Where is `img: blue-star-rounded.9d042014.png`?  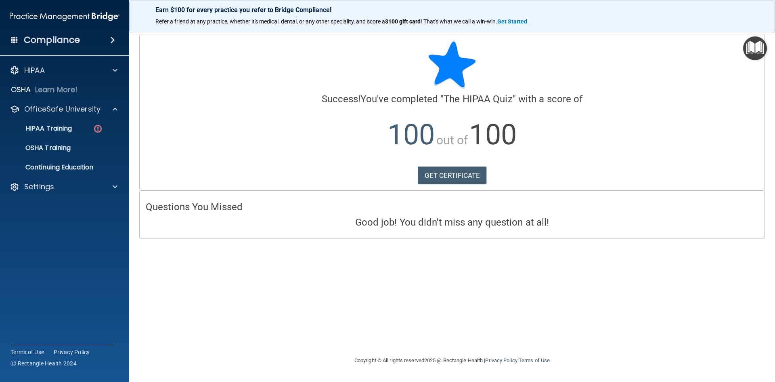
img: blue-star-rounded.9d042014.png is located at coordinates (452, 65).